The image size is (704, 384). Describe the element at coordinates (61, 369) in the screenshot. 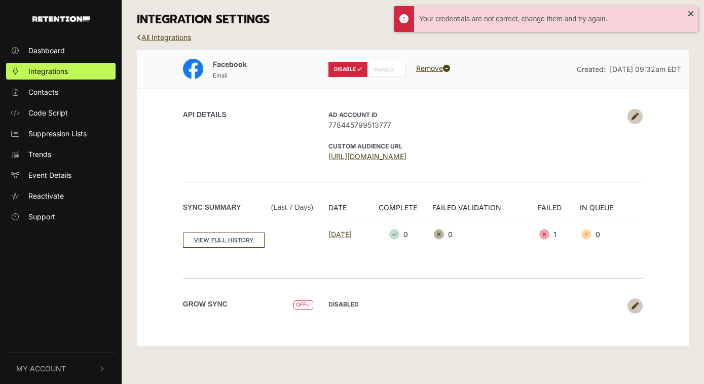

I see `button: My Account` at that location.